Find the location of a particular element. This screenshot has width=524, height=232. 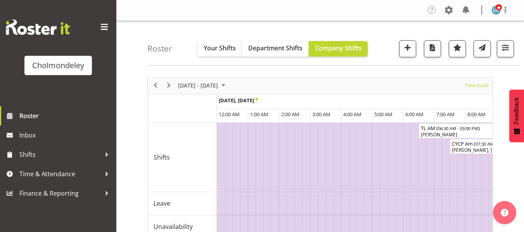

span: 5:00 AM is located at coordinates (383, 114).